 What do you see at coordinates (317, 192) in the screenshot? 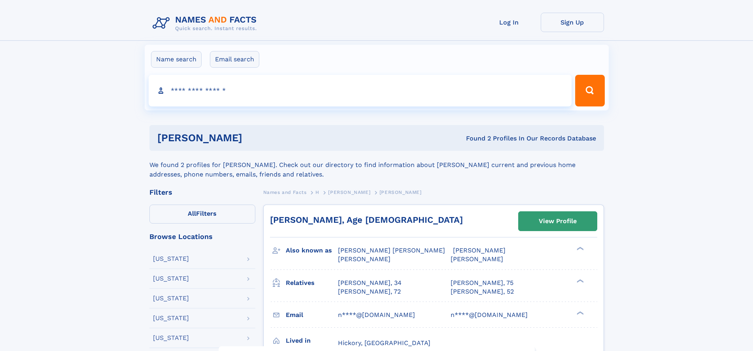
I see `a: H` at bounding box center [317, 192].